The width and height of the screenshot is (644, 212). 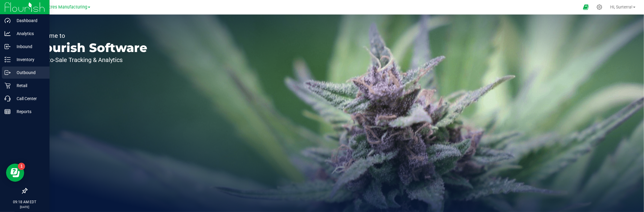 What do you see at coordinates (28, 47) in the screenshot?
I see `p: Inbound` at bounding box center [28, 47].